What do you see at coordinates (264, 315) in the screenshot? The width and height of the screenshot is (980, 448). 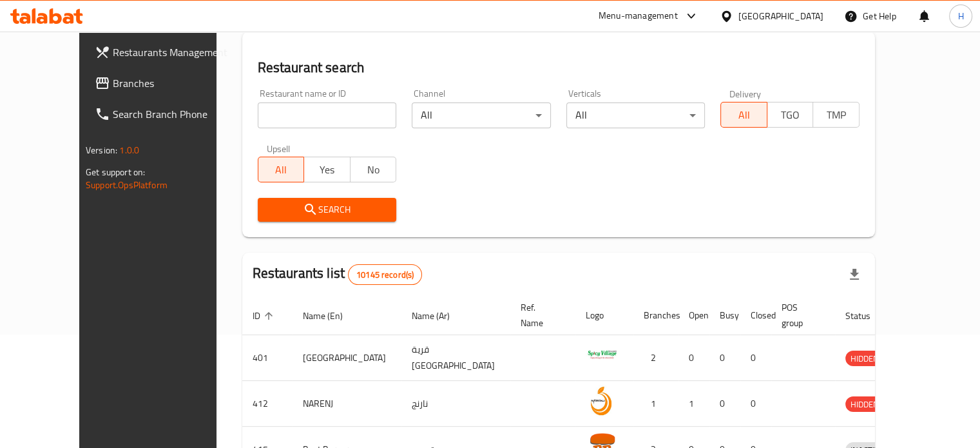 I see `span: ID` at bounding box center [264, 315].